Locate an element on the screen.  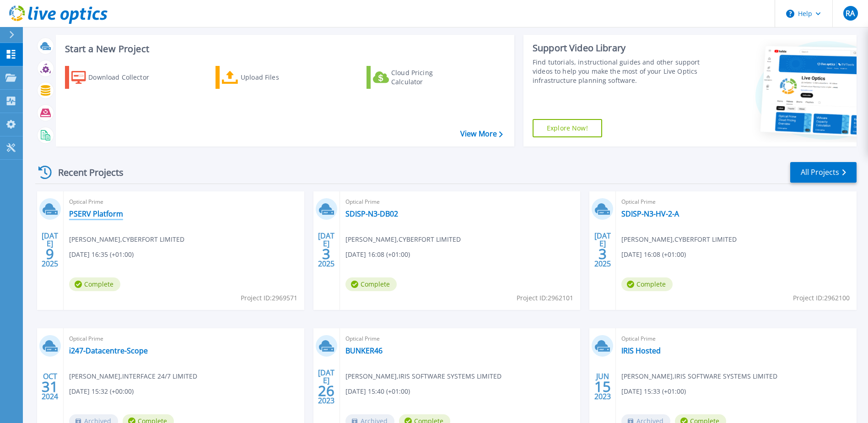
div: JUN 2023 is located at coordinates (603, 386).